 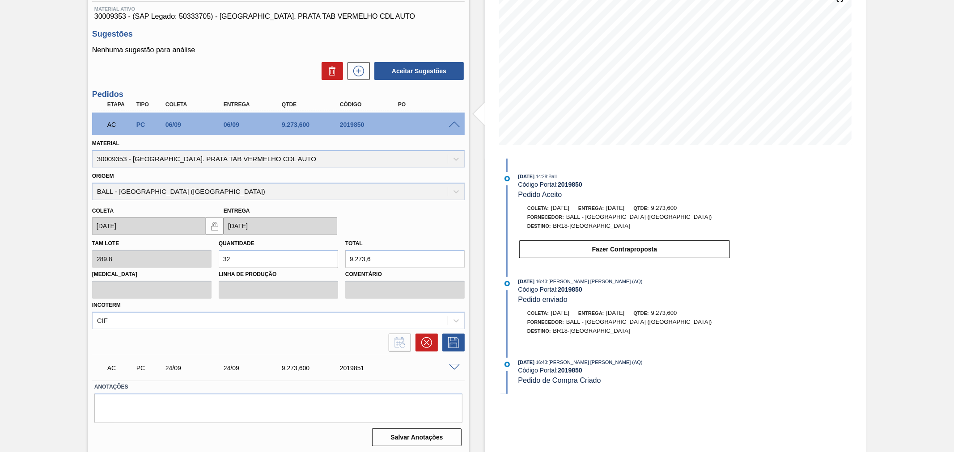 I want to click on div: Coleta, so click(x=196, y=105).